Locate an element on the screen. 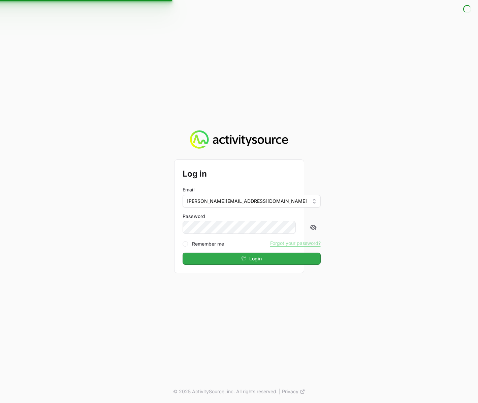 Image resolution: width=478 pixels, height=403 pixels. span: Login is located at coordinates (255, 259).